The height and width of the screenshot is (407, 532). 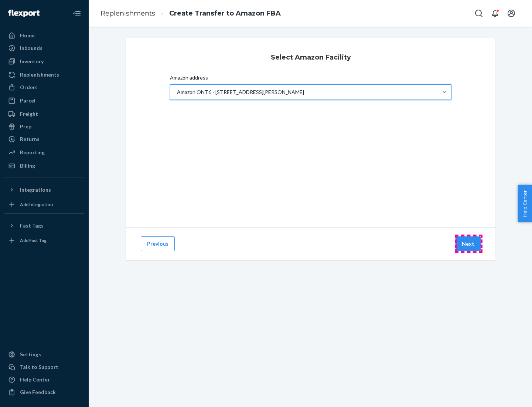 I want to click on a: Returns, so click(x=45, y=139).